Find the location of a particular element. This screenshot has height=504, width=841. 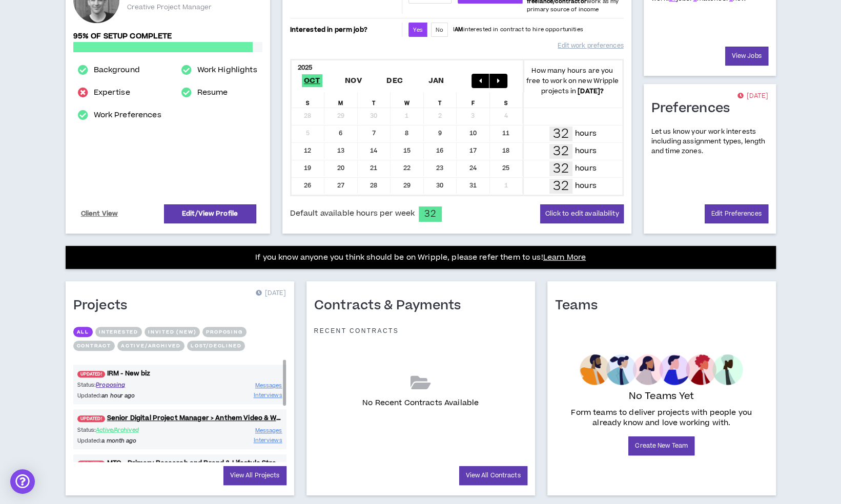

a: Create New Team is located at coordinates (661, 445).